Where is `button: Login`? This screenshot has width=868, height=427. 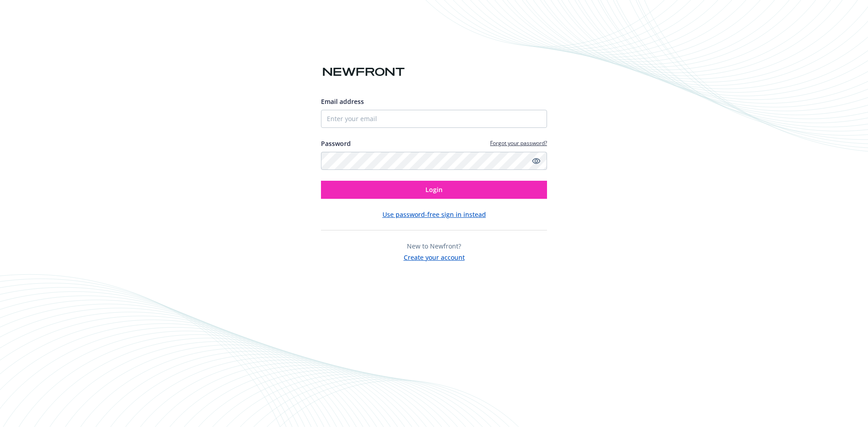 button: Login is located at coordinates (434, 190).